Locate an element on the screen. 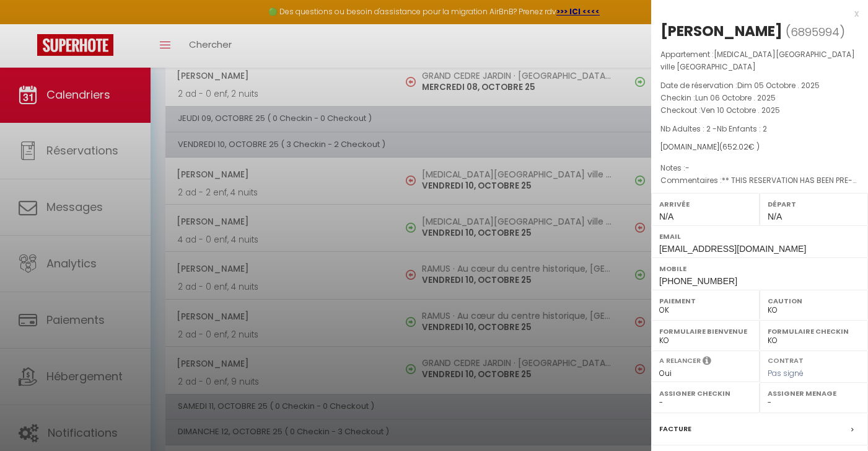 This screenshot has height=451, width=868. p: Notes : is located at coordinates (760, 168).